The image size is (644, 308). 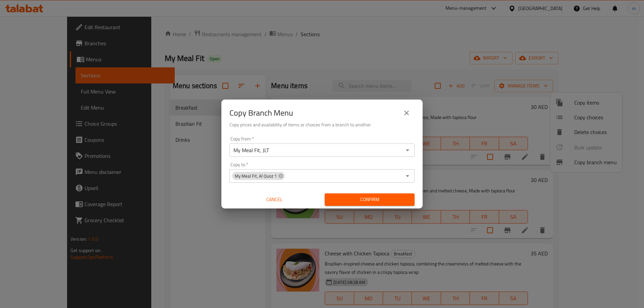 I want to click on div: My Meal Fit, Al Quoz 1, so click(x=258, y=176).